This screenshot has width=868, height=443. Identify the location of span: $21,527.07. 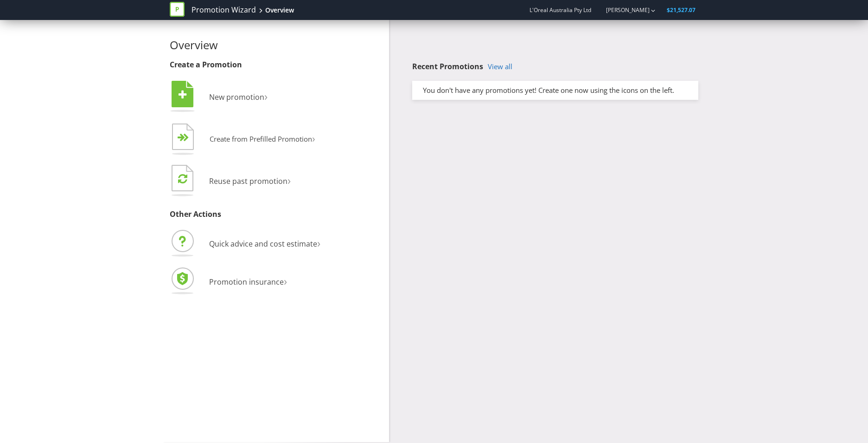
(682, 10).